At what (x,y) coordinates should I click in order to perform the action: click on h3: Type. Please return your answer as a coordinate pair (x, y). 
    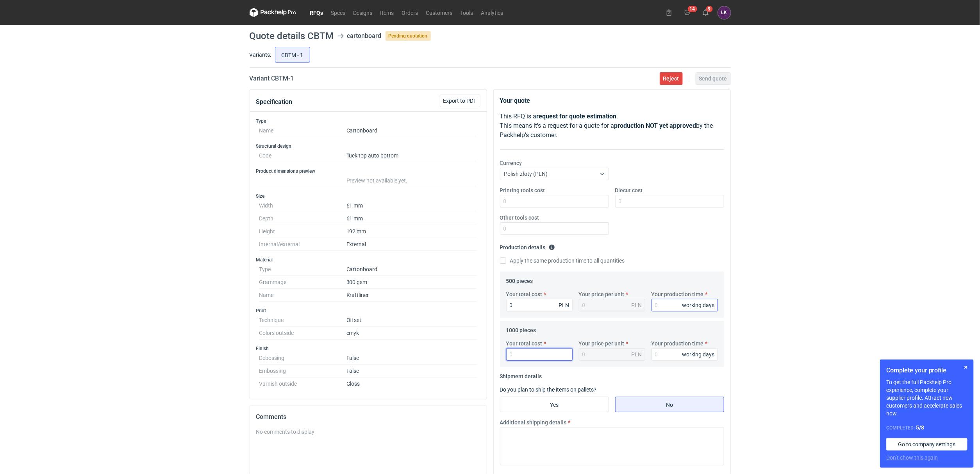
    Looking at the image, I should click on (369, 121).